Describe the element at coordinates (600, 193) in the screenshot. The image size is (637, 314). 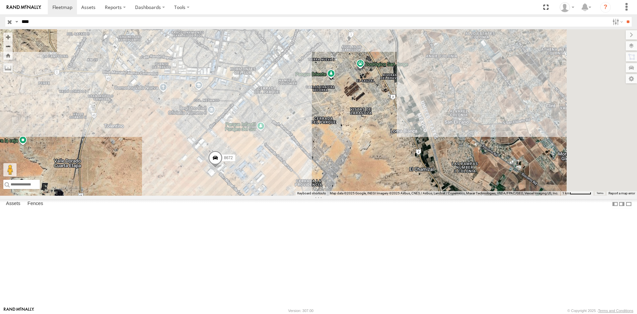
I see `a: Terms (opens in new tab)` at that location.